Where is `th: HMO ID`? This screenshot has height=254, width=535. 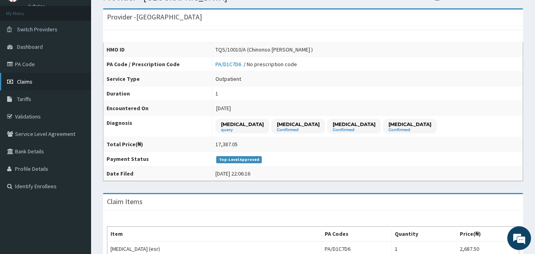
th: HMO ID is located at coordinates (158, 50).